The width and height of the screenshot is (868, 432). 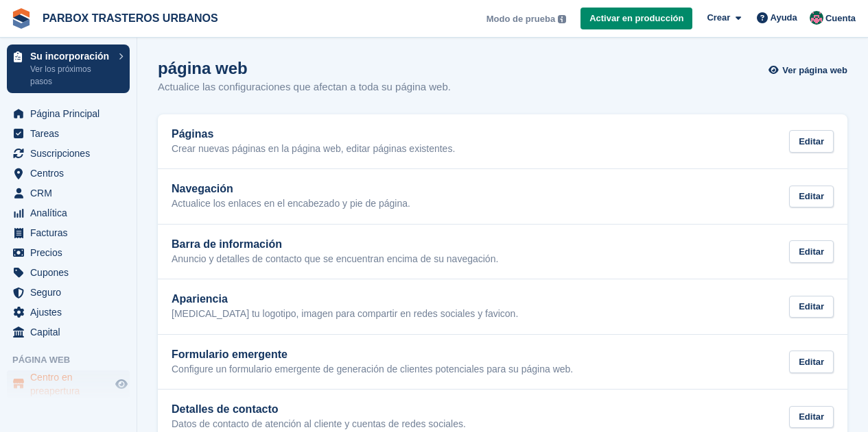 What do you see at coordinates (291, 189) in the screenshot?
I see `h2: Navegación` at bounding box center [291, 189].